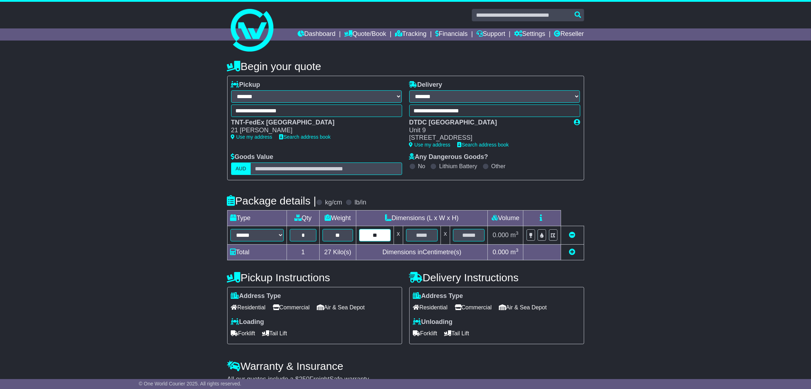  Describe the element at coordinates (421, 166) in the screenshot. I see `label: No` at that location.